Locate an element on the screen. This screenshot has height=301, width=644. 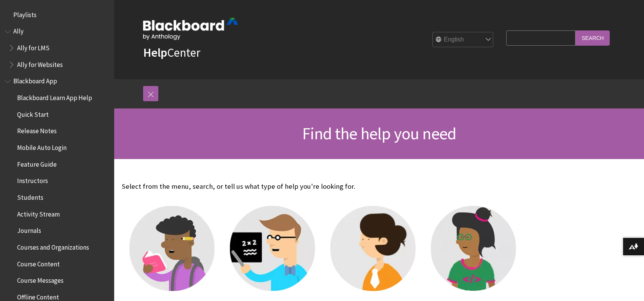
span: Activity Stream is located at coordinates (38, 213).